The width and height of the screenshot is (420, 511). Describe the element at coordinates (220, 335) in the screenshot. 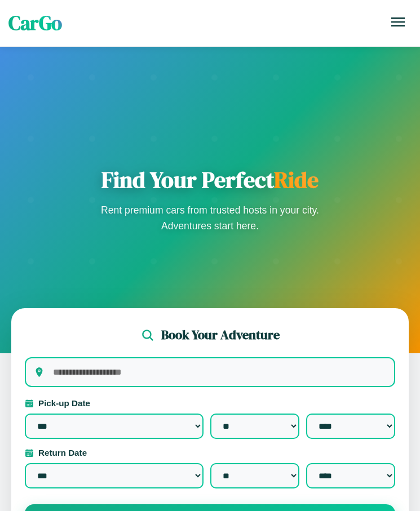

I see `h2: Book Your Adventure` at that location.